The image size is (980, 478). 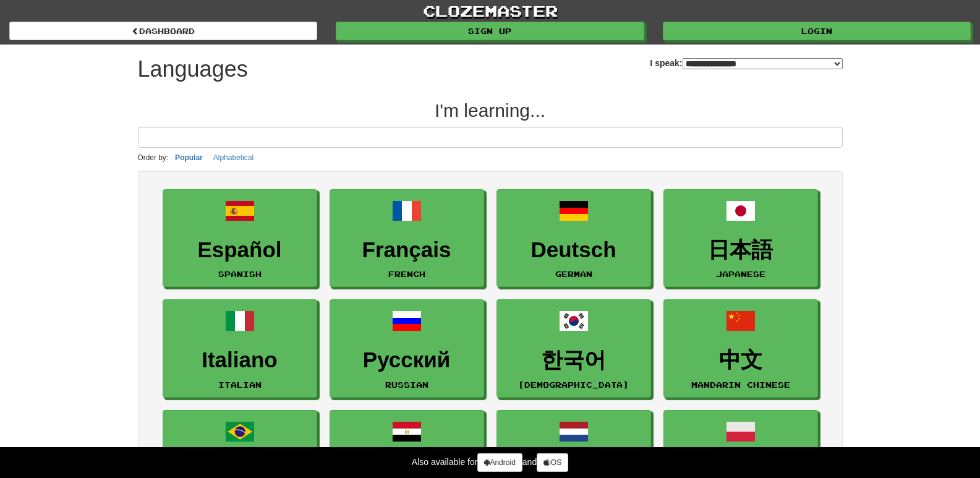 I want to click on h2: I'm learning..., so click(x=490, y=110).